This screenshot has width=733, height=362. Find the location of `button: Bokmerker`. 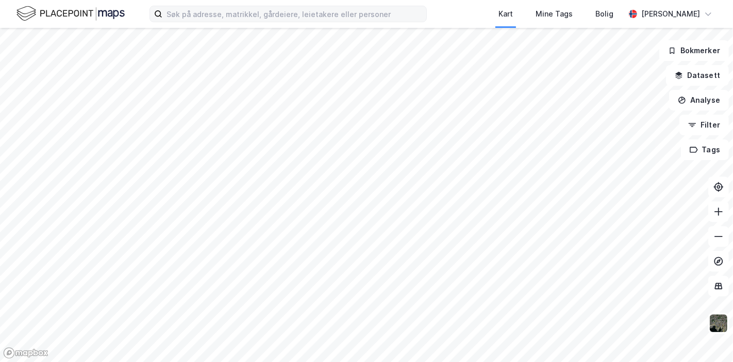

button: Bokmerker is located at coordinates (694, 51).